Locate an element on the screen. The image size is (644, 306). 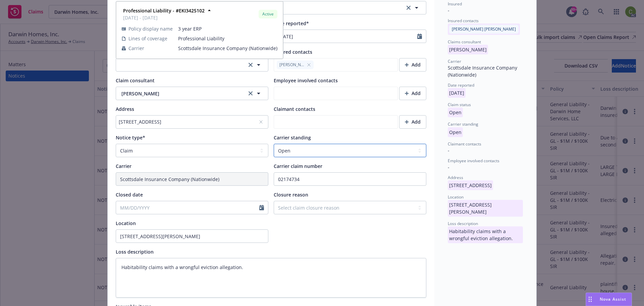
span: Carrier claim number is located at coordinates (298, 166).